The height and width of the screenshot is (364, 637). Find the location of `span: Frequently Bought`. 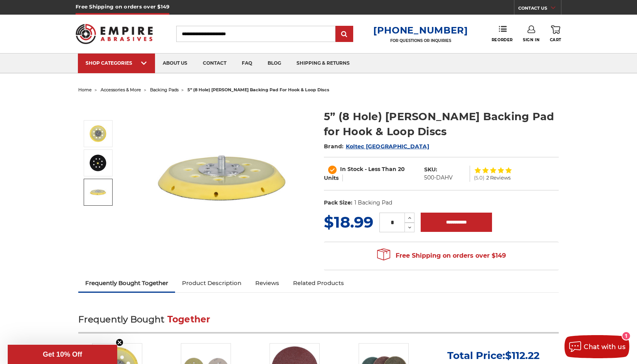

span: Frequently Bought is located at coordinates (121, 319).